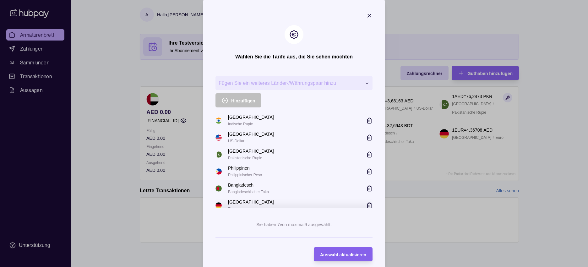 The image size is (588, 267). I want to click on font: Philippinen, so click(239, 168).